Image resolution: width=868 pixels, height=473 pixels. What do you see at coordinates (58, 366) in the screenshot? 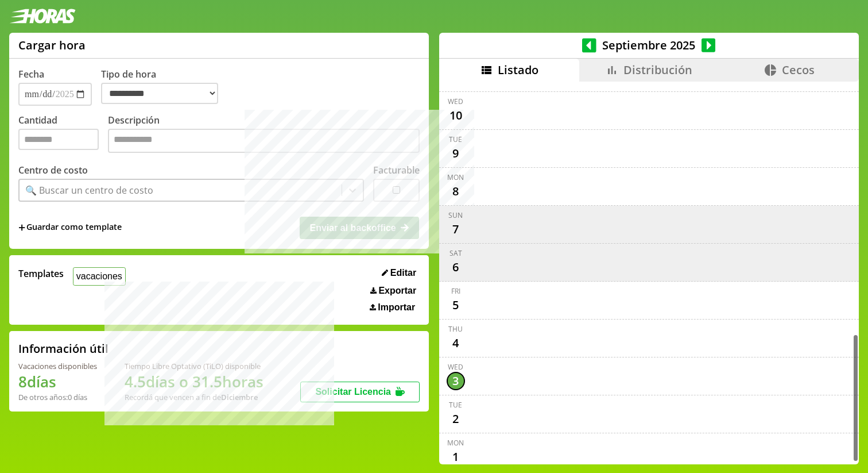
I see `div: Vacaciones disponibles` at bounding box center [58, 366].